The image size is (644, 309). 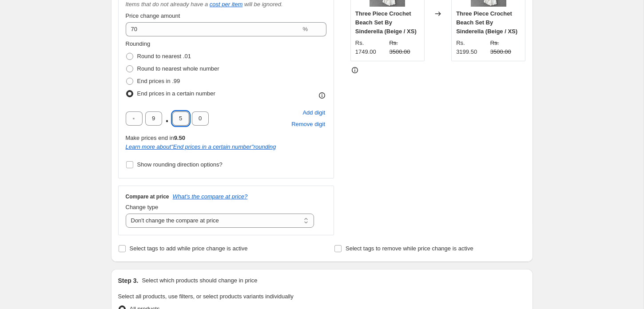 I want to click on a: cost per item, so click(x=226, y=4).